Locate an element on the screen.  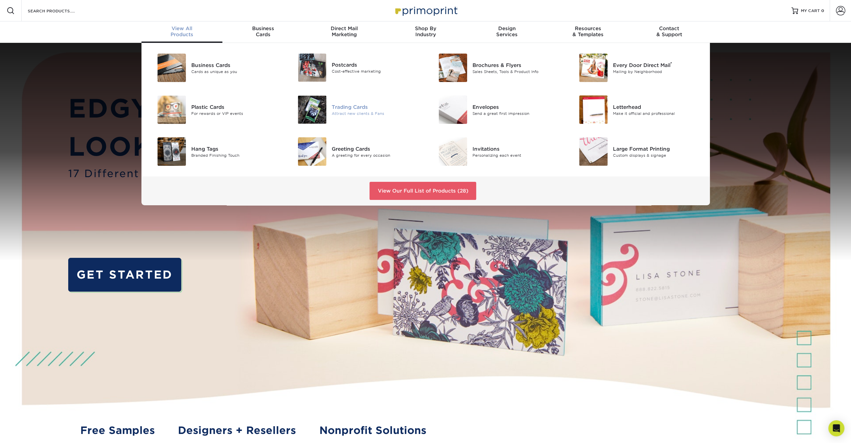
span: Direct Mail is located at coordinates (344, 28).